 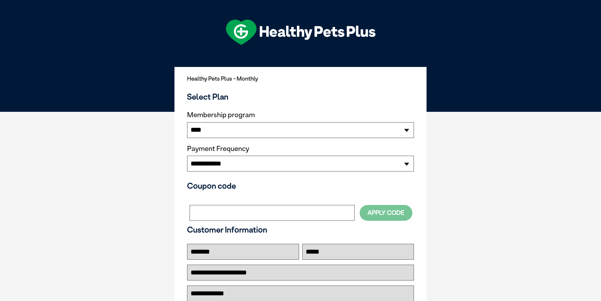 What do you see at coordinates (300, 79) in the screenshot?
I see `h2: Healthy Pets Plus - Monthly` at bounding box center [300, 79].